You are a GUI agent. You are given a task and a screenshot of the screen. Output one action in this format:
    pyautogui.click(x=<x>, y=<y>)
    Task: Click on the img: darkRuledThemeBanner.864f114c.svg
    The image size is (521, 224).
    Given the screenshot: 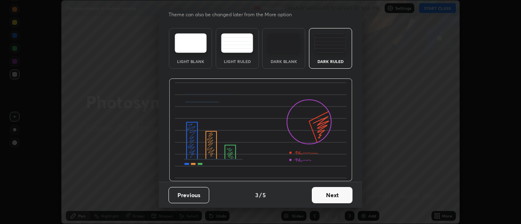 What is the action you would take?
    pyautogui.click(x=260, y=130)
    